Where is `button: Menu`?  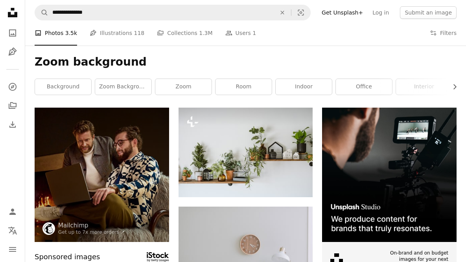 button: Menu is located at coordinates (13, 250).